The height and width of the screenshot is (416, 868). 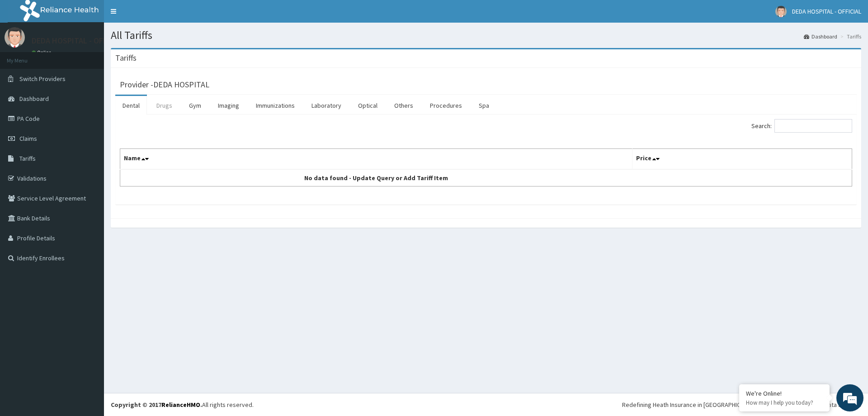 I want to click on input: Search:, so click(x=813, y=126).